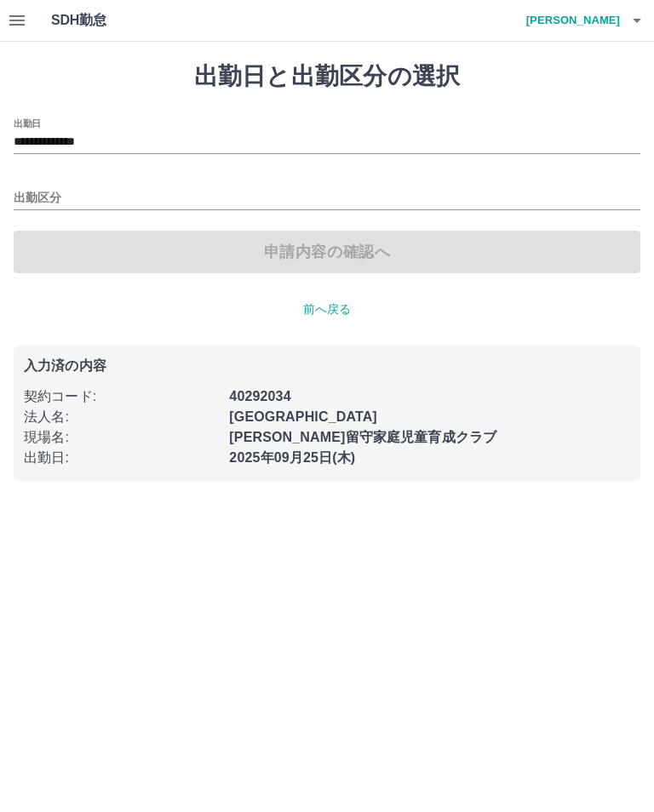 The height and width of the screenshot is (812, 654). Describe the element at coordinates (327, 309) in the screenshot. I see `p: 前へ戻る` at that location.